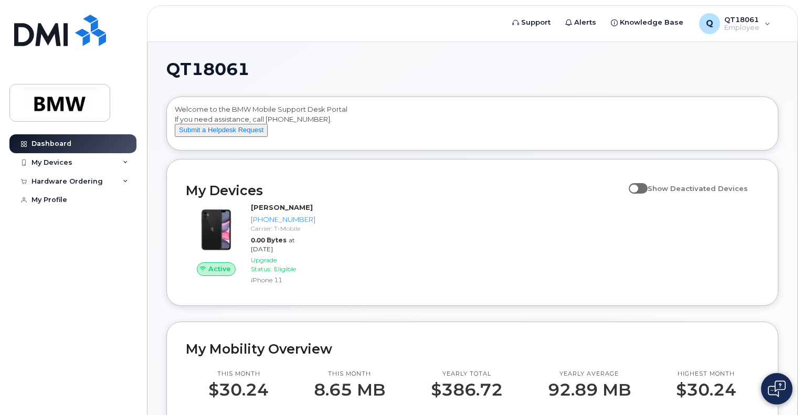 The width and height of the screenshot is (803, 415). I want to click on p: $386.72, so click(467, 390).